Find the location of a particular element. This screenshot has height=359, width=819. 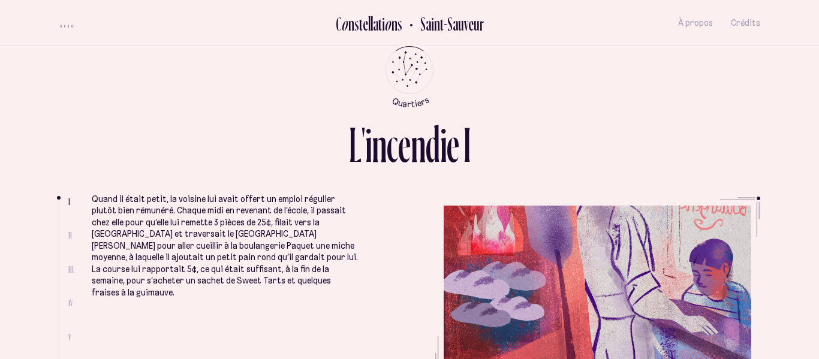

span: I is located at coordinates (69, 201).